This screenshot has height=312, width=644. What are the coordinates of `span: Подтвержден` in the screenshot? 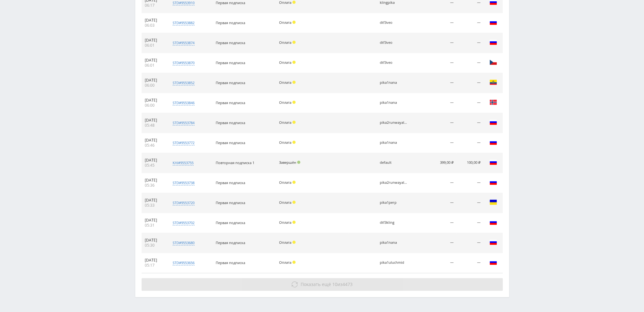 It's located at (299, 162).